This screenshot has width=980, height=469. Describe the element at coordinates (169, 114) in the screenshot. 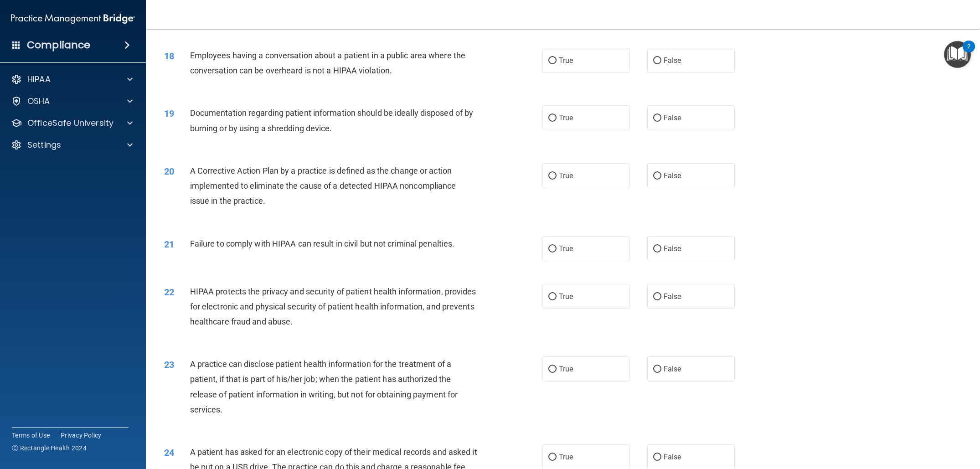

I see `span: 19` at that location.